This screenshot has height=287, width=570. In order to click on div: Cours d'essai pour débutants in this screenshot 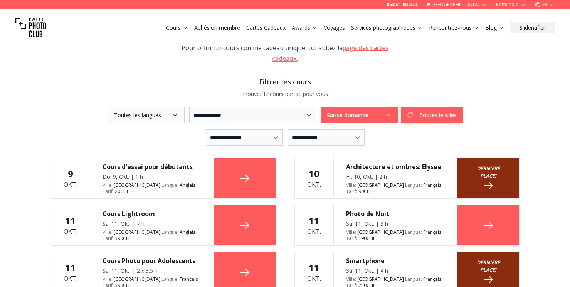, I will do `click(152, 167)`.